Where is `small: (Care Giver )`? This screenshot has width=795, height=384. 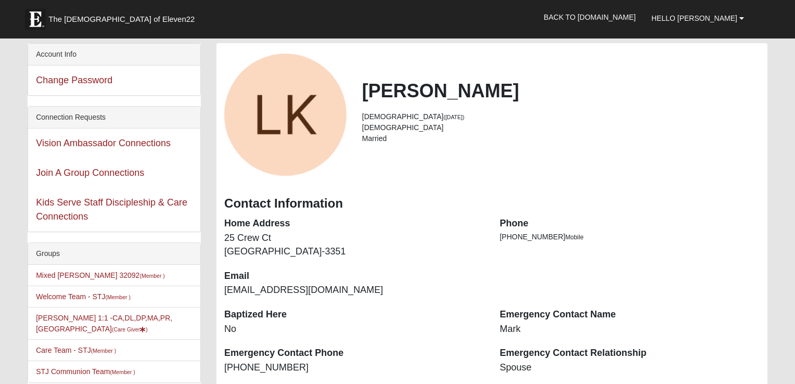 small: (Care Giver ) is located at coordinates (130, 329).